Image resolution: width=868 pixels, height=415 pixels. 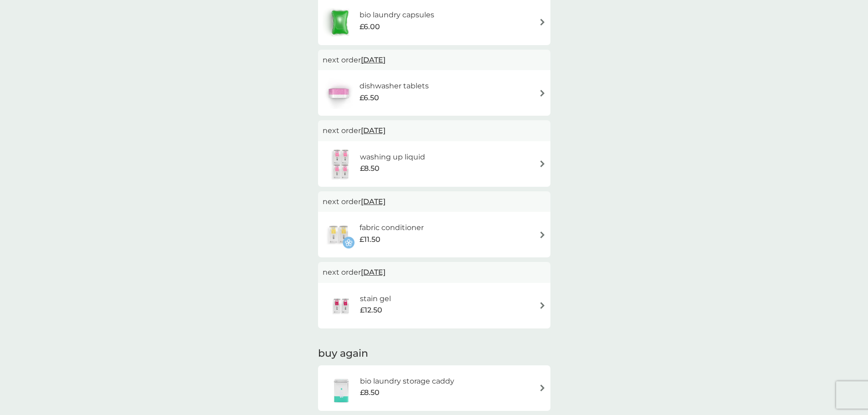 What do you see at coordinates (392, 157) in the screenshot?
I see `h6: washing up liquid` at bounding box center [392, 157].